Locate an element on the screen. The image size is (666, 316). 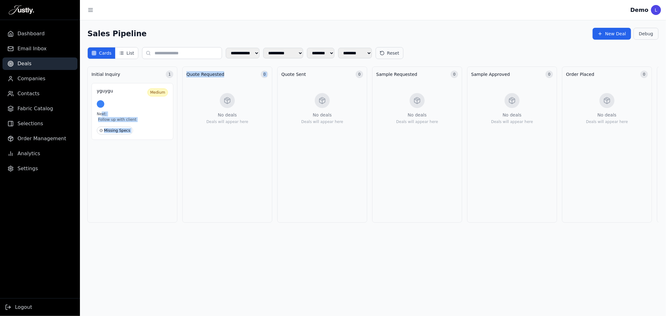
a: Selections is located at coordinates (40, 124).